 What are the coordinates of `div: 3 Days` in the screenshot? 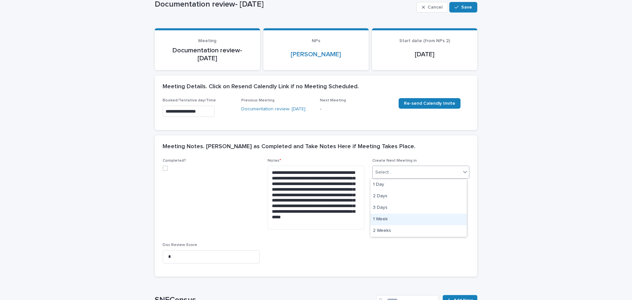 It's located at (419, 208).